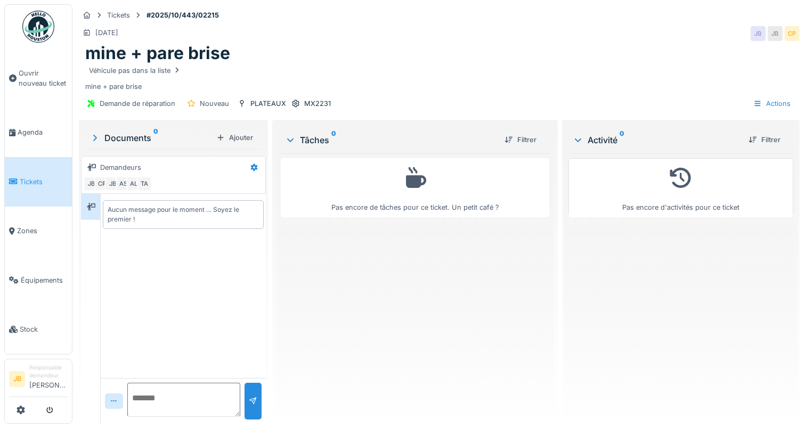  I want to click on a: Ouvrir nouveau ticket, so click(38, 78).